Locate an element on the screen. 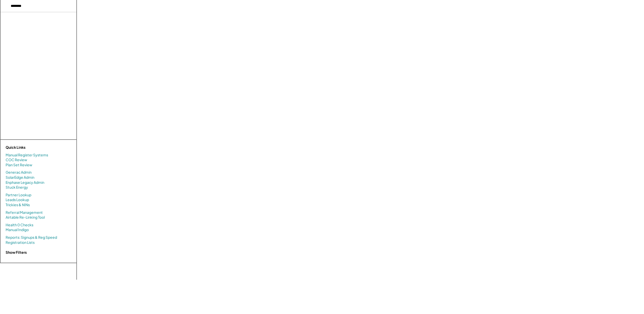 The height and width of the screenshot is (314, 644). a: Plan Set Review is located at coordinates (19, 165).